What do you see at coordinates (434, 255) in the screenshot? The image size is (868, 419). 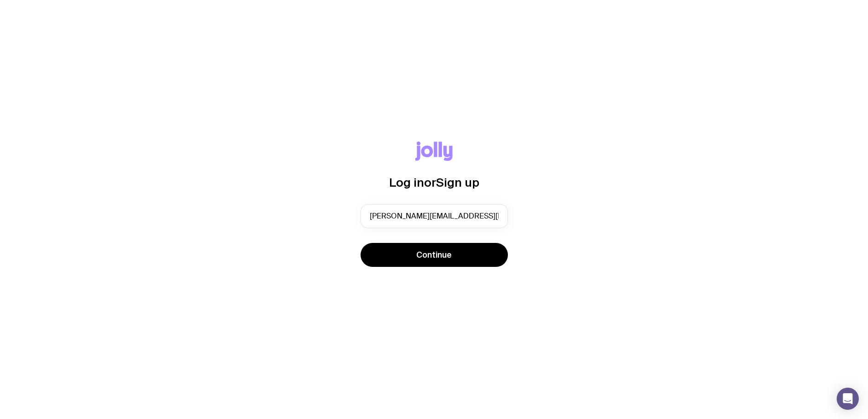 I see `span: Continue` at bounding box center [434, 255].